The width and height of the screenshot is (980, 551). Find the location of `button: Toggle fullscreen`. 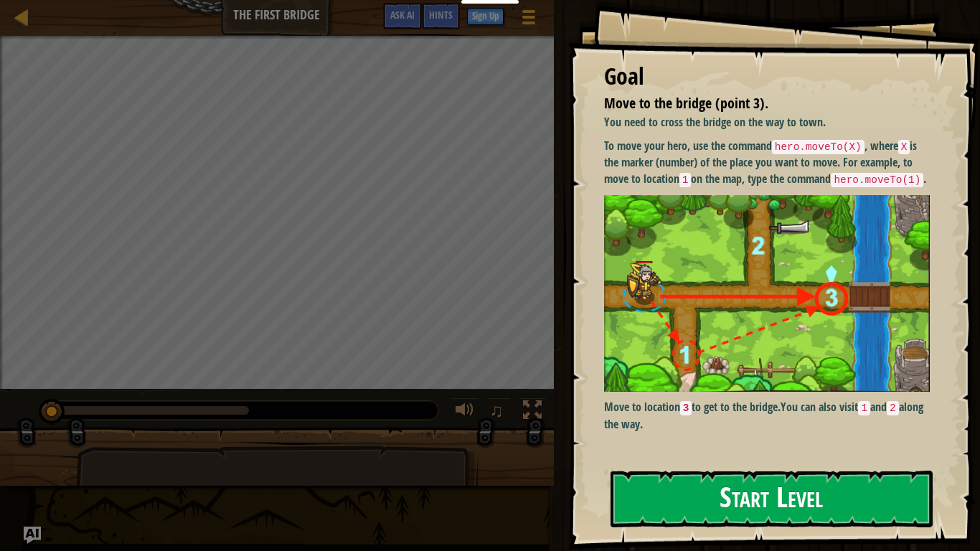

button: Toggle fullscreen is located at coordinates (533, 412).